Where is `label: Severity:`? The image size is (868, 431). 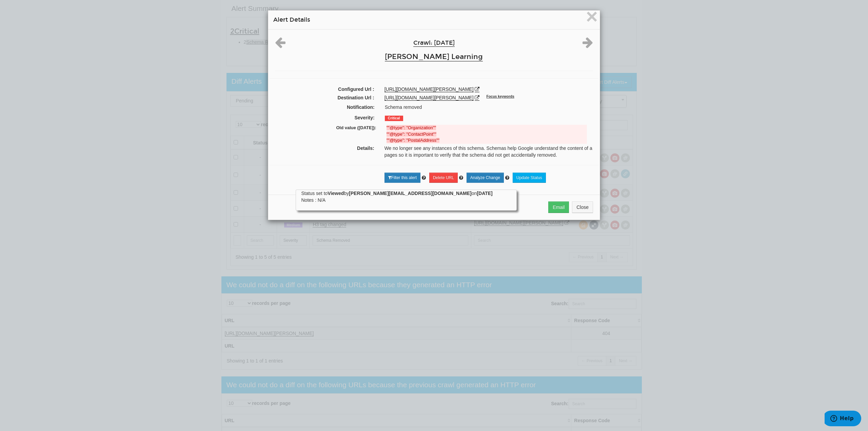 label: Severity: is located at coordinates (325, 117).